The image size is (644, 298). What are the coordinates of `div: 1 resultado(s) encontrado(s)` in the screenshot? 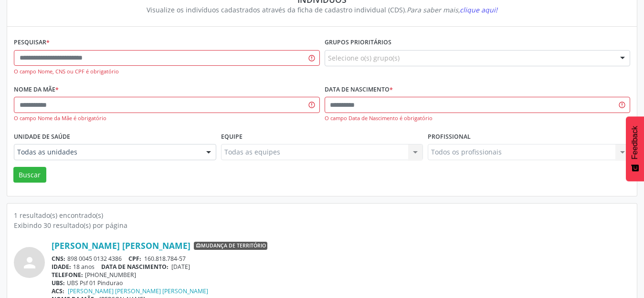 It's located at (322, 215).